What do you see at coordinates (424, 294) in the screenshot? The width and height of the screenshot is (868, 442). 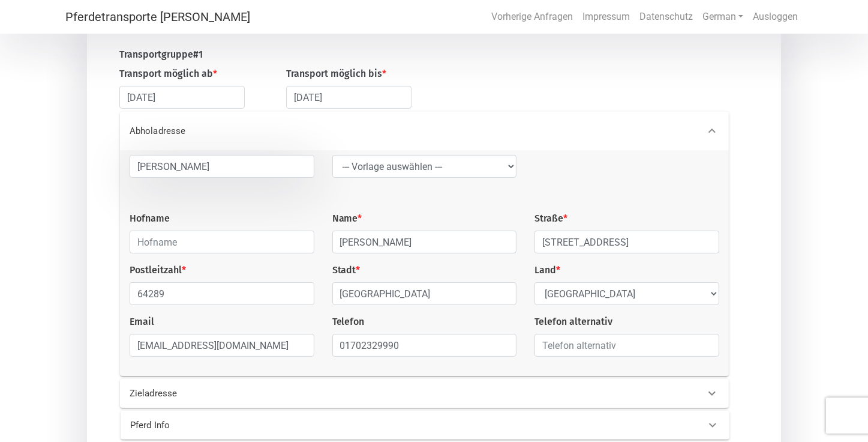 I see `input: Stadt` at bounding box center [424, 294].